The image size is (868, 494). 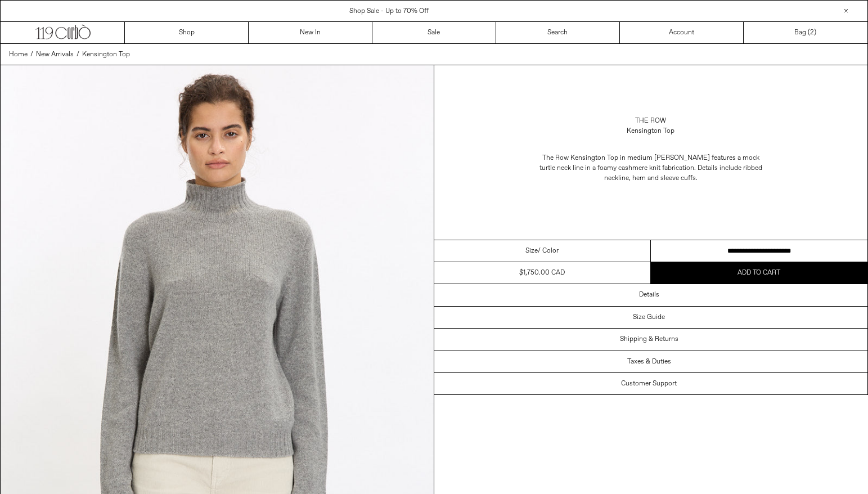 I want to click on span: Size, so click(x=532, y=251).